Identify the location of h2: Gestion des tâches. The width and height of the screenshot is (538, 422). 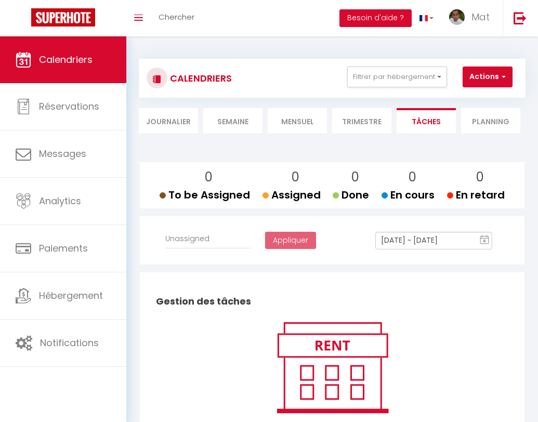
(332, 301).